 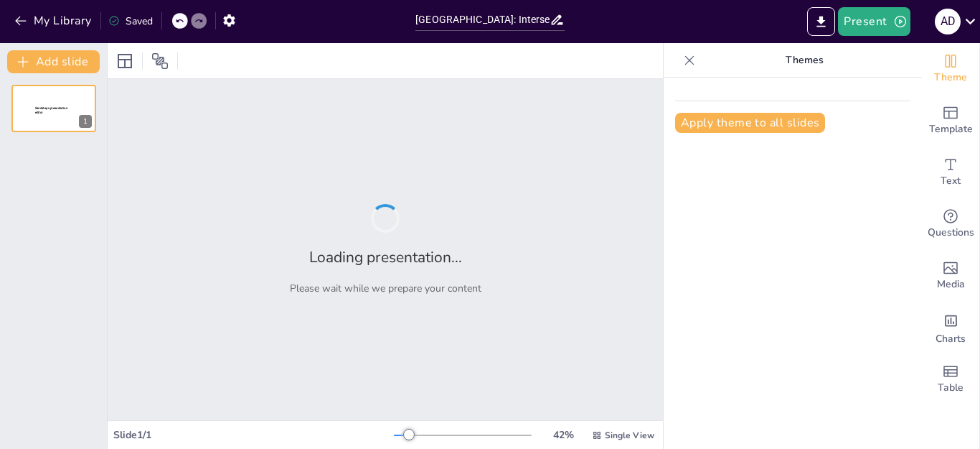 I want to click on button: Add slide, so click(x=53, y=62).